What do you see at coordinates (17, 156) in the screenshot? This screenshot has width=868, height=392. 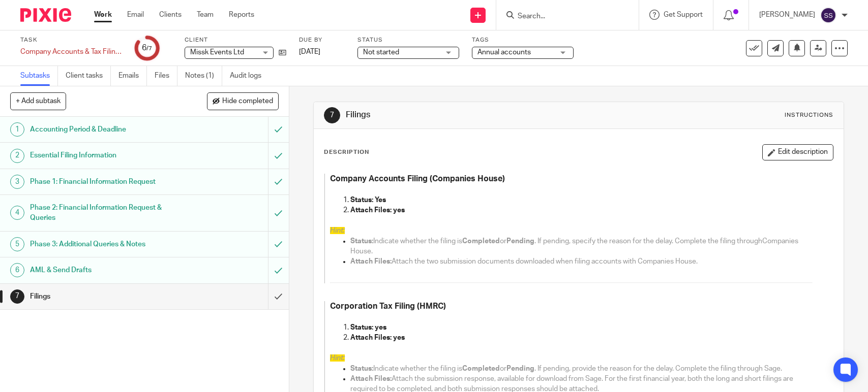 I see `div: 2` at bounding box center [17, 156].